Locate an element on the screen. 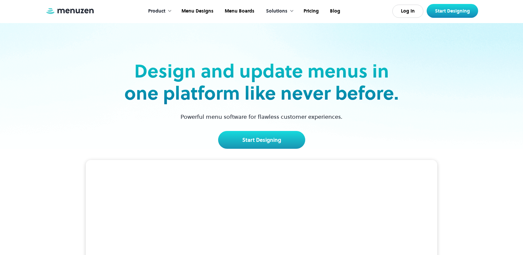  a: Pricing is located at coordinates (310, 11).